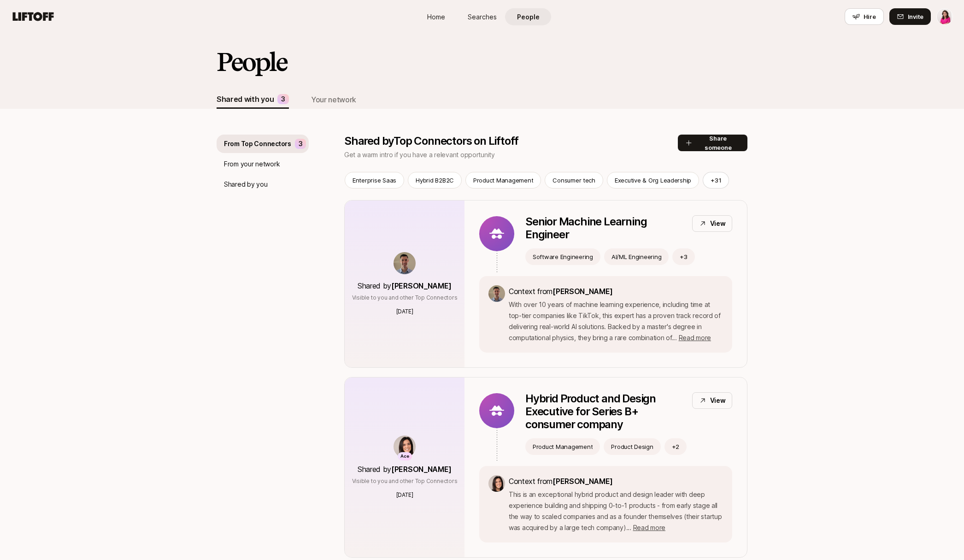 This screenshot has width=964, height=560. I want to click on button: +3, so click(683, 257).